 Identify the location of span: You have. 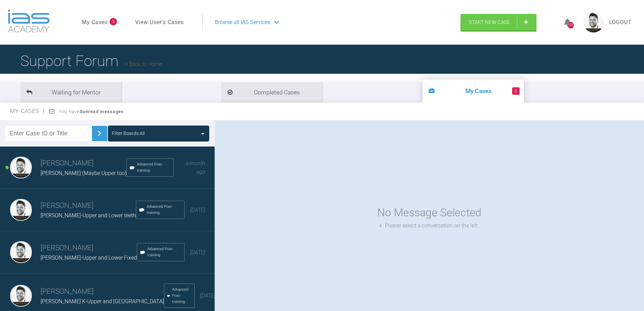
(91, 111).